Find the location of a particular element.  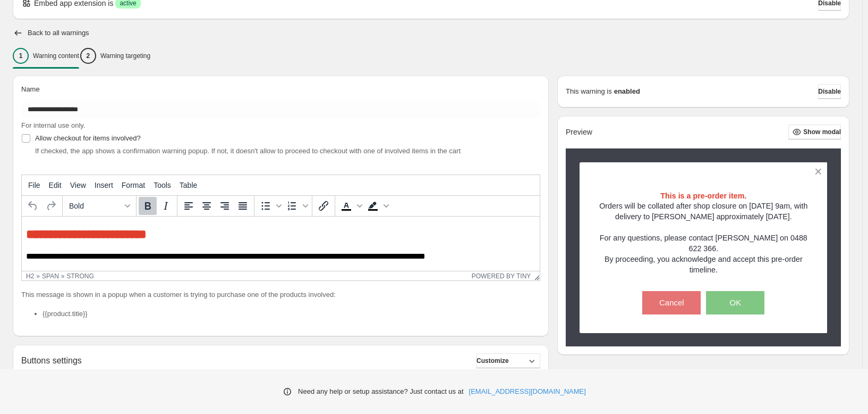

button: Redo is located at coordinates (51, 206).